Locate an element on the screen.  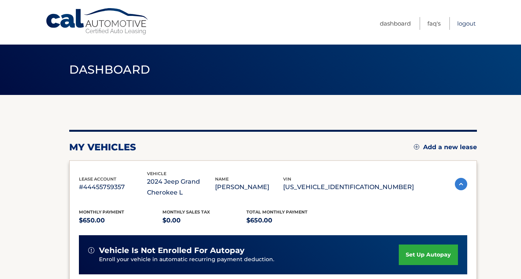
p: Enroll your vehicle in automatic recurring payment deduction. is located at coordinates (249, 259).